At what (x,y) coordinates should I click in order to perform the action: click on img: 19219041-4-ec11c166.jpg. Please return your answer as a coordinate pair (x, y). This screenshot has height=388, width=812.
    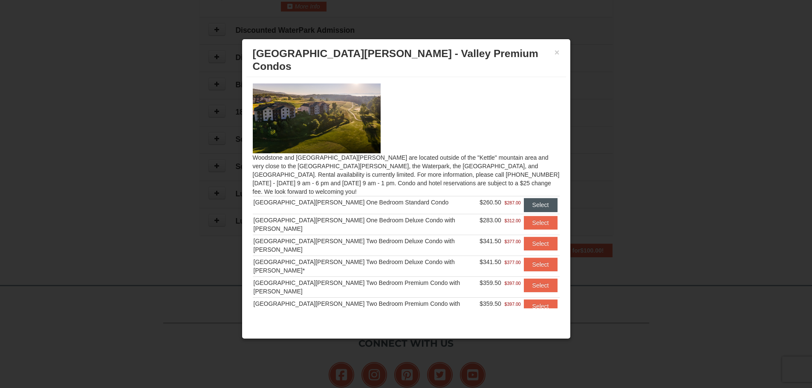
    Looking at the image, I should click on (317, 118).